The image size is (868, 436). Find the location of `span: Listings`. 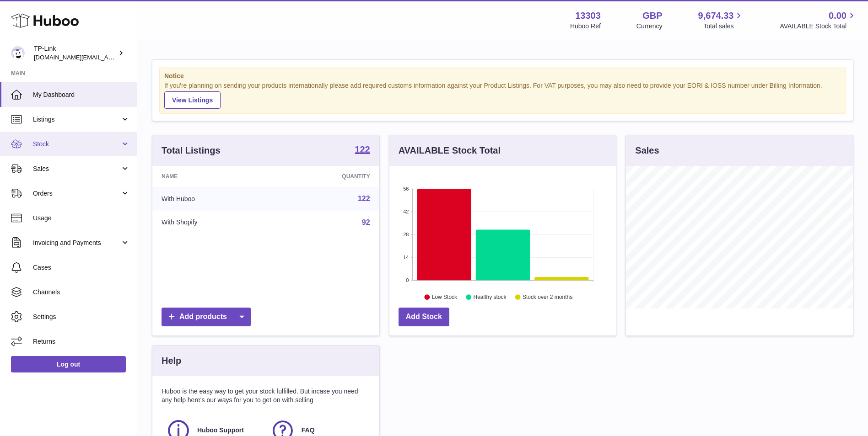

span: Listings is located at coordinates (76, 119).